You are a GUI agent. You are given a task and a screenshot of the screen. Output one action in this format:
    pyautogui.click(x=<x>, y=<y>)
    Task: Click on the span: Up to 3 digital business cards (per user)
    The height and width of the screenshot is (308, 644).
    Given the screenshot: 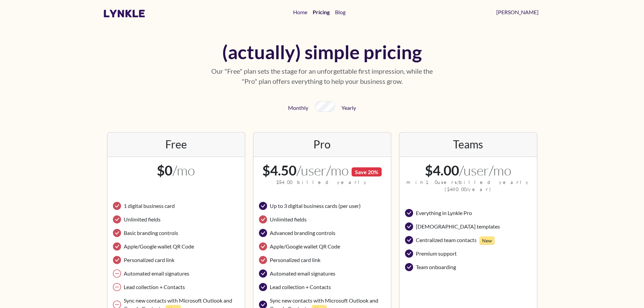 What is the action you would take?
    pyautogui.click(x=315, y=206)
    